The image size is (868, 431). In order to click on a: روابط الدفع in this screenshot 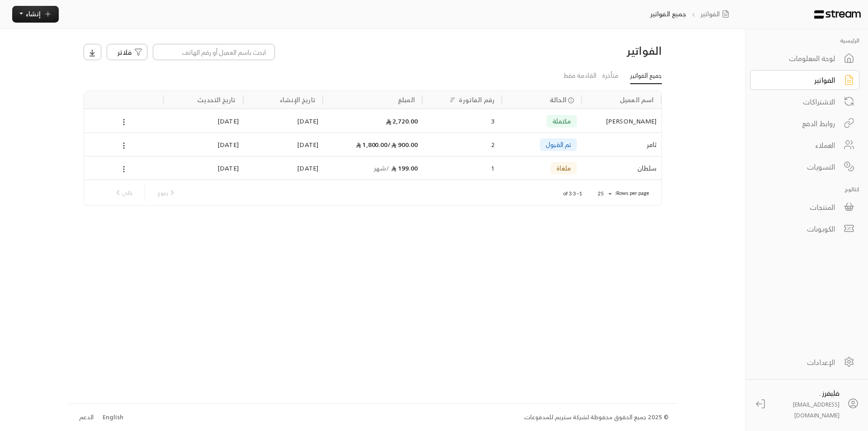, I will do `click(805, 124)`.